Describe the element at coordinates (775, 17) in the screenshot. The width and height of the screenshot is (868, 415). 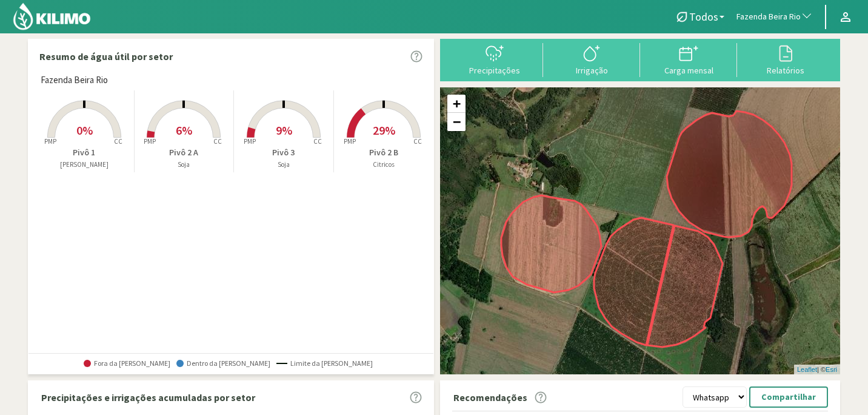
I see `button: Fazenda Beira Rio` at that location.